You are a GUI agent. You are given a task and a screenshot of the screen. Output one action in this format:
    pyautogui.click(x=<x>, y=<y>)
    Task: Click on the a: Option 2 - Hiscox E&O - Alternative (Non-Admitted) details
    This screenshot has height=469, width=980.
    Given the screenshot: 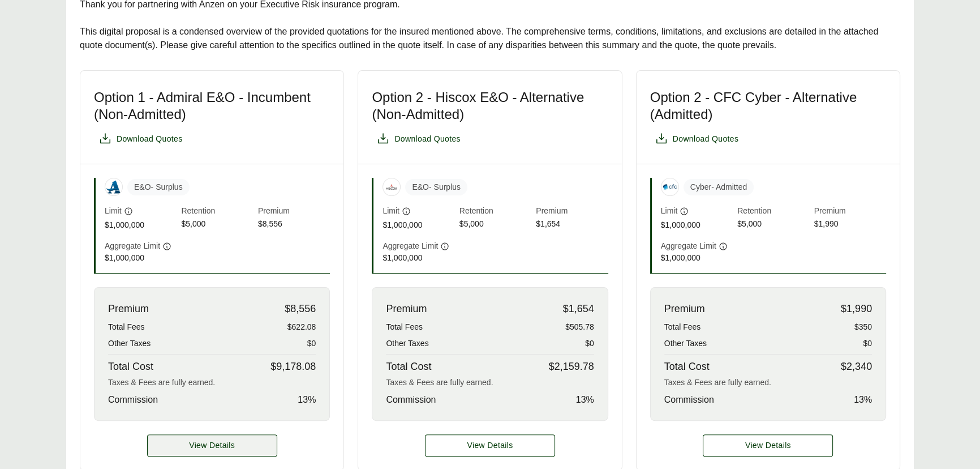 What is the action you would take?
    pyautogui.click(x=490, y=445)
    